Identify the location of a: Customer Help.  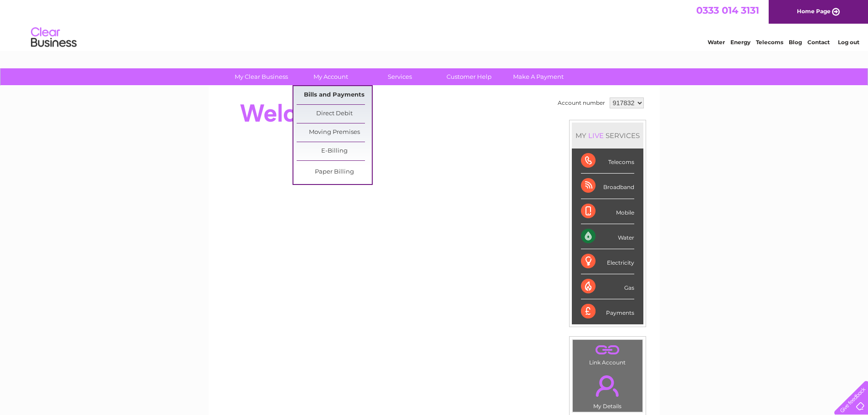
(469, 77).